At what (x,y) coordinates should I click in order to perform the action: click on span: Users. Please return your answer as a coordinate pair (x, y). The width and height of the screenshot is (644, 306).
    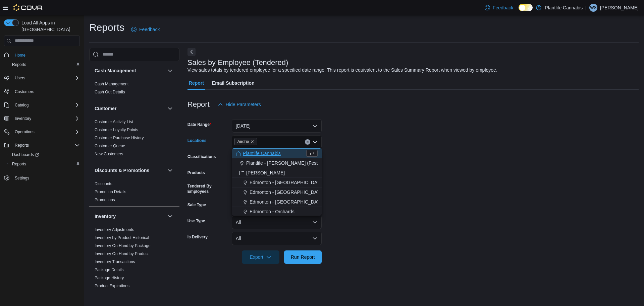
    Looking at the image, I should click on (46, 78).